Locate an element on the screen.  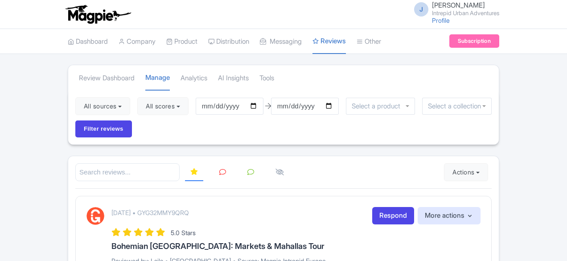
a: Product is located at coordinates (182, 41).